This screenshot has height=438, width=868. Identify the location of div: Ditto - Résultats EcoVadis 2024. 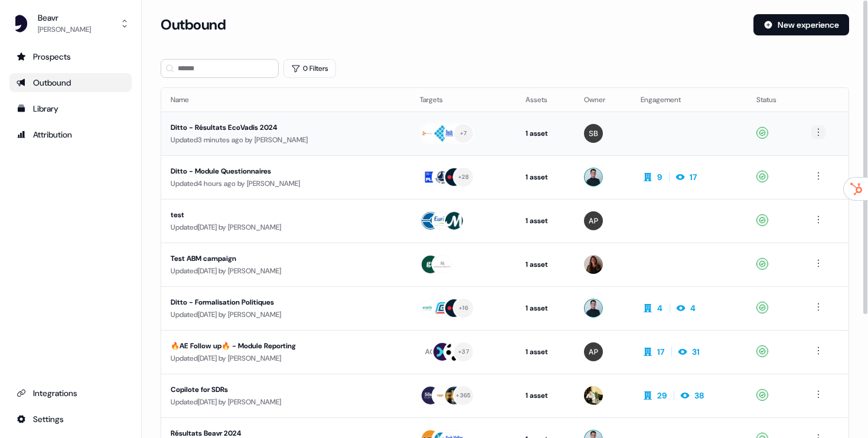
(279, 127).